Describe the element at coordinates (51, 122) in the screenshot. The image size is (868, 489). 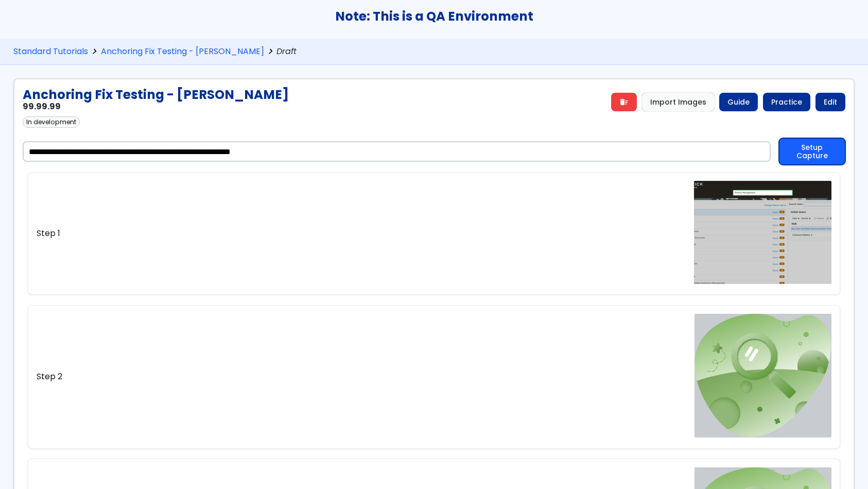
I see `div: In development` at that location.